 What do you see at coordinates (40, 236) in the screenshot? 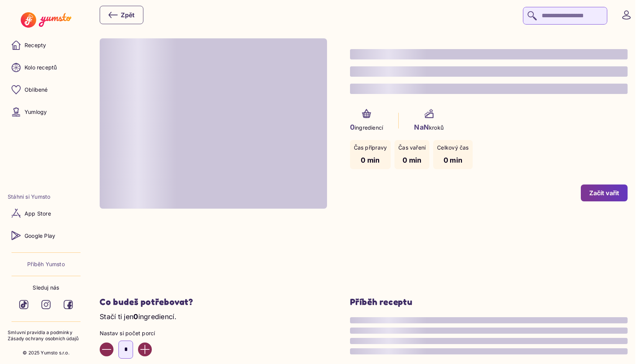
I see `p: Google Play` at bounding box center [40, 236].